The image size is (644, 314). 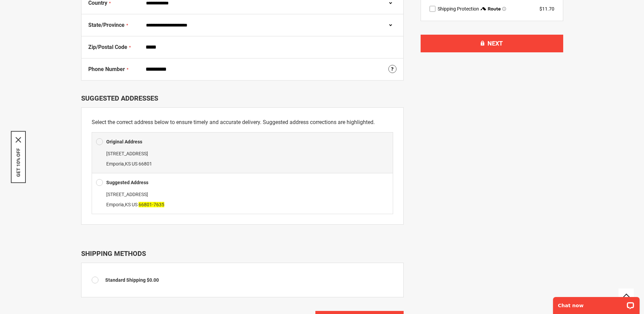 What do you see at coordinates (127, 182) in the screenshot?
I see `b: Suggested Address` at bounding box center [127, 182].